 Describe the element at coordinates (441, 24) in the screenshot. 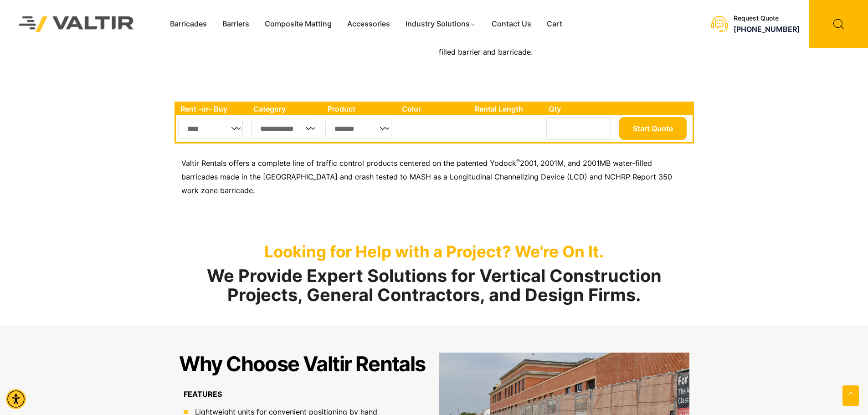

I see `a: Industry Solutions` at that location.